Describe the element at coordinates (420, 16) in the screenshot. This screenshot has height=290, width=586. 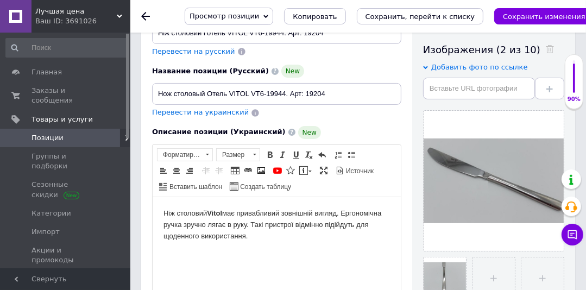
I see `button: Сохранить, перейти к списку` at that location.